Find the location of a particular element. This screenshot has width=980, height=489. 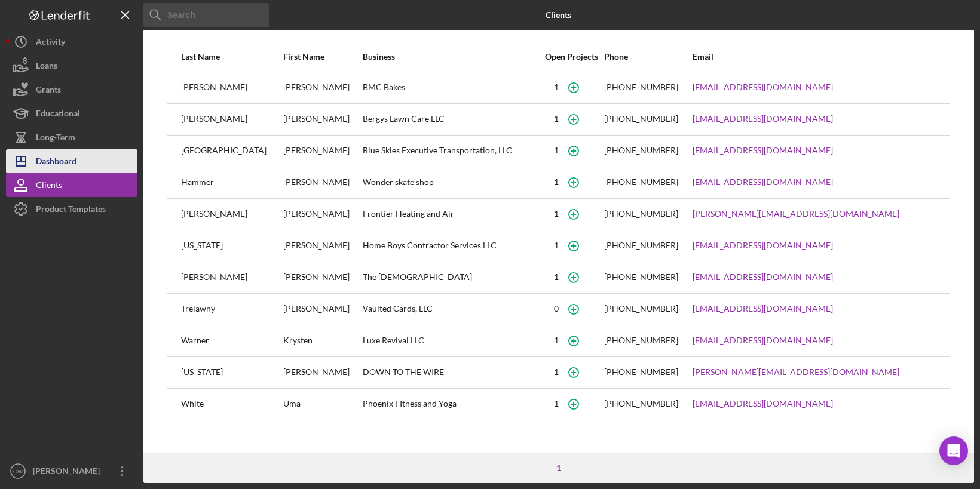

button: Activity is located at coordinates (72, 42).